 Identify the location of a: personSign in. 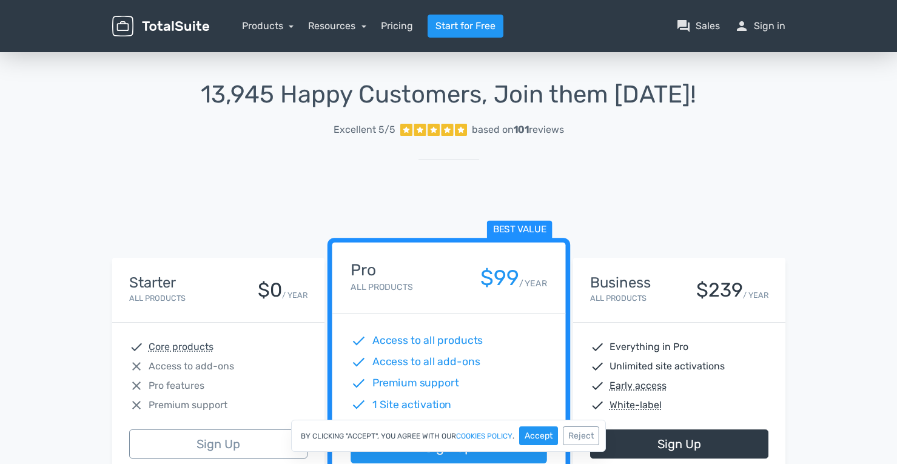
(760, 26).